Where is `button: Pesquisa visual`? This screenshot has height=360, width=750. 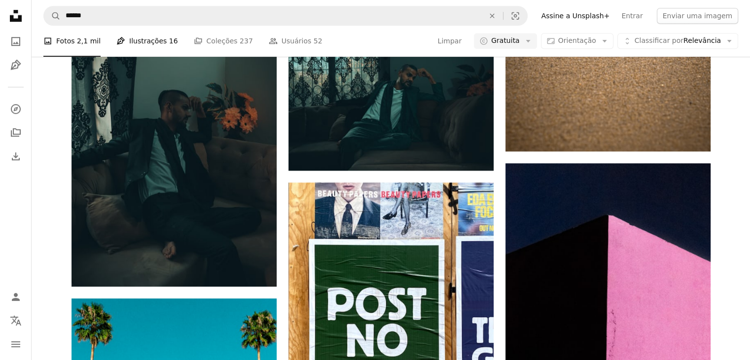
button: Pesquisa visual is located at coordinates (515, 16).